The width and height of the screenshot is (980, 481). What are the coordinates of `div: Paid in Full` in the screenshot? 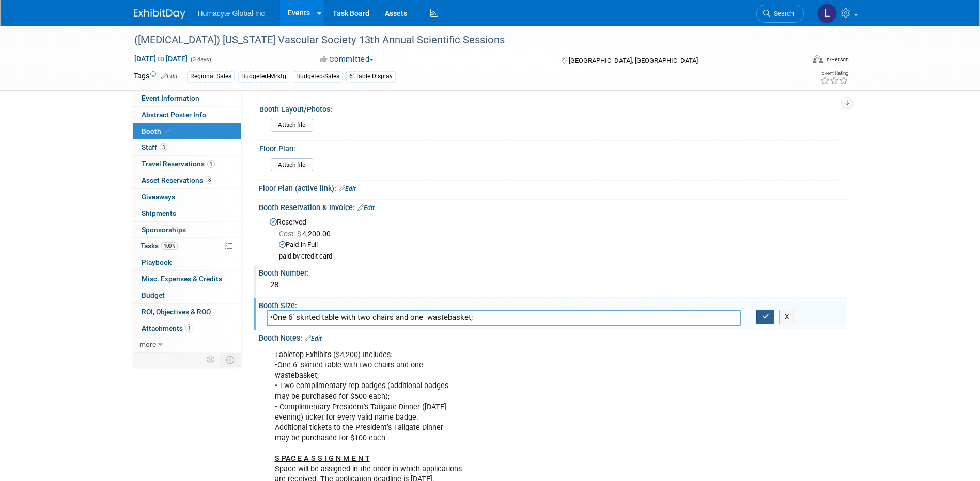 It's located at (559, 244).